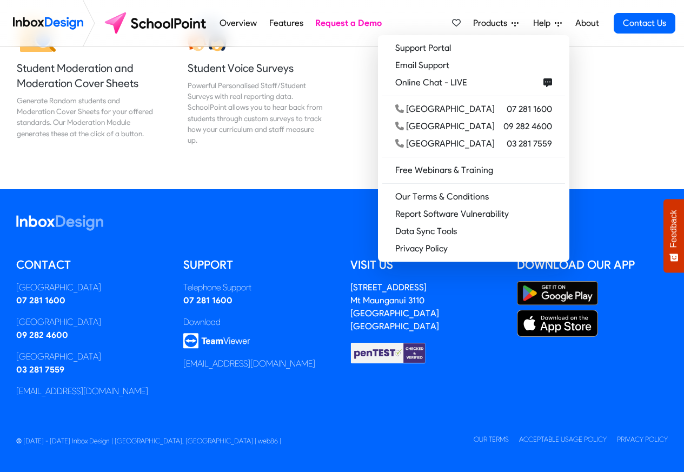 This screenshot has width=684, height=472. I want to click on a: Products, so click(496, 23).